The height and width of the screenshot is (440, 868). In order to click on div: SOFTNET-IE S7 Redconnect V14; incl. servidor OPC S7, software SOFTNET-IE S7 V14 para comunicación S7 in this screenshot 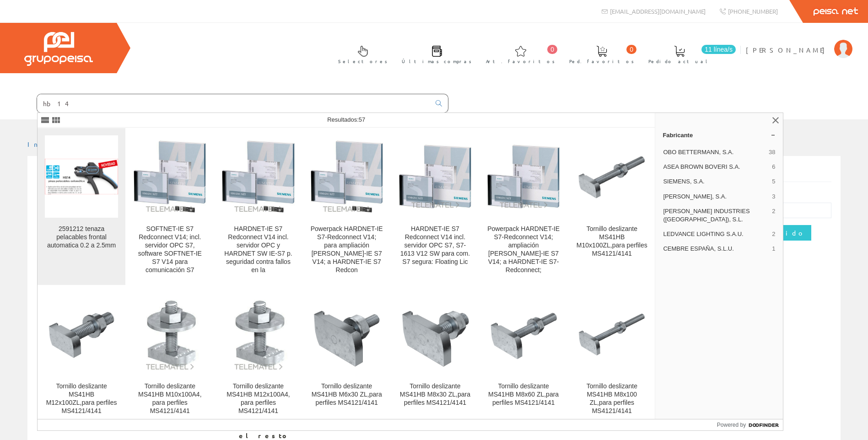, I will do `click(170, 250)`.